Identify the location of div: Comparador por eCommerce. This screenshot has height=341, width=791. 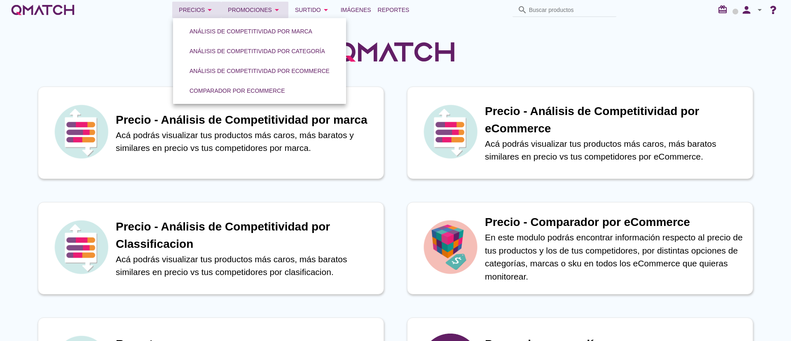
(237, 91).